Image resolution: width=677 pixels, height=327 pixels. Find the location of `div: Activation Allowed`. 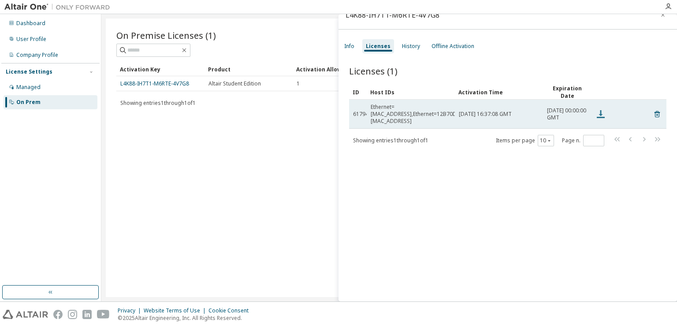

div: Activation Allowed is located at coordinates (337, 69).